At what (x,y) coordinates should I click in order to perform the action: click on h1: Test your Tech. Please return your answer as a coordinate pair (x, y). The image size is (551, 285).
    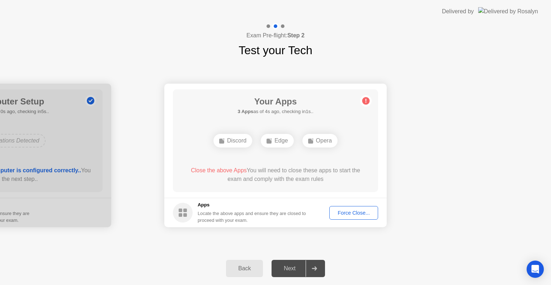
    Looking at the image, I should click on (275, 50).